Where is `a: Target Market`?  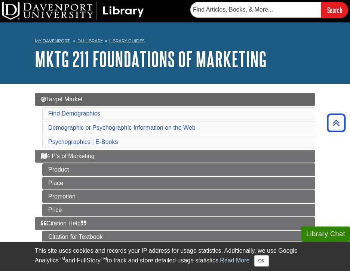 a: Target Market is located at coordinates (175, 99).